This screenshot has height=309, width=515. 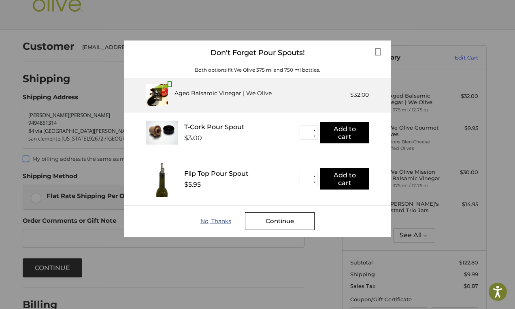 I want to click on div: Don't Forget Pour Spouts!, so click(x=257, y=53).